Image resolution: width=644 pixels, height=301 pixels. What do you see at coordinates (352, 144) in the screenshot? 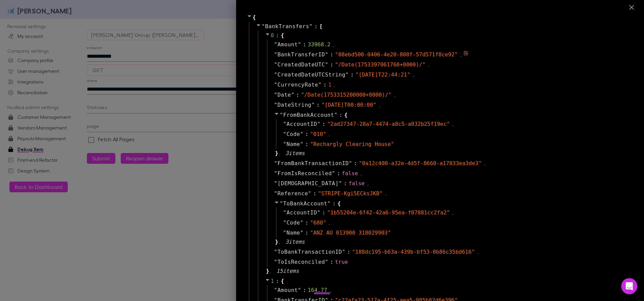
I see `span: " Rechargly Clearing House "` at bounding box center [352, 144].